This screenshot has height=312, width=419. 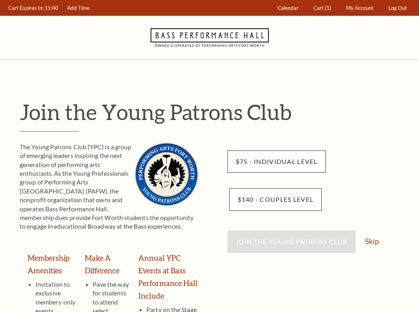 What do you see at coordinates (360, 8) in the screenshot?
I see `a: My Account` at bounding box center [360, 8].